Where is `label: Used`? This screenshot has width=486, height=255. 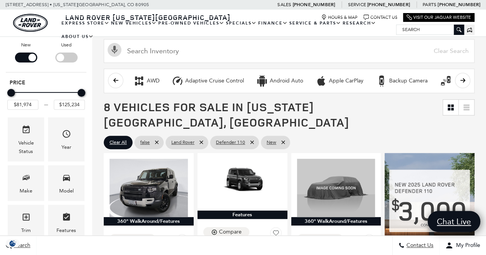
label: Used is located at coordinates (66, 45).